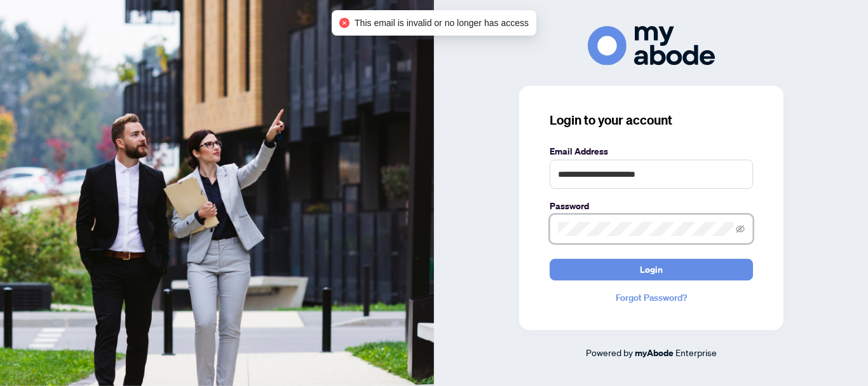  I want to click on label: Password, so click(651, 206).